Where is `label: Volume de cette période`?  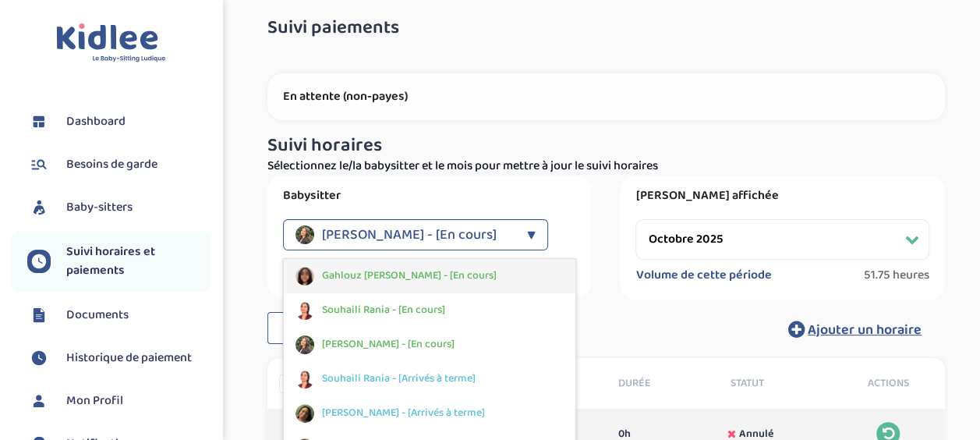 label: Volume de cette période is located at coordinates (704, 275).